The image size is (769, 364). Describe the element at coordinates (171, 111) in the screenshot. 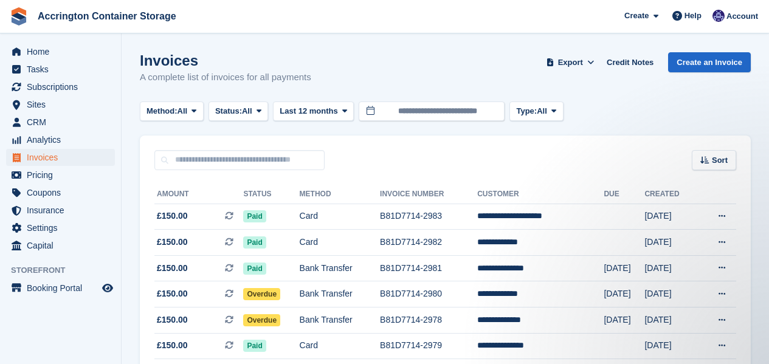

I see `button: Method: All` at that location.